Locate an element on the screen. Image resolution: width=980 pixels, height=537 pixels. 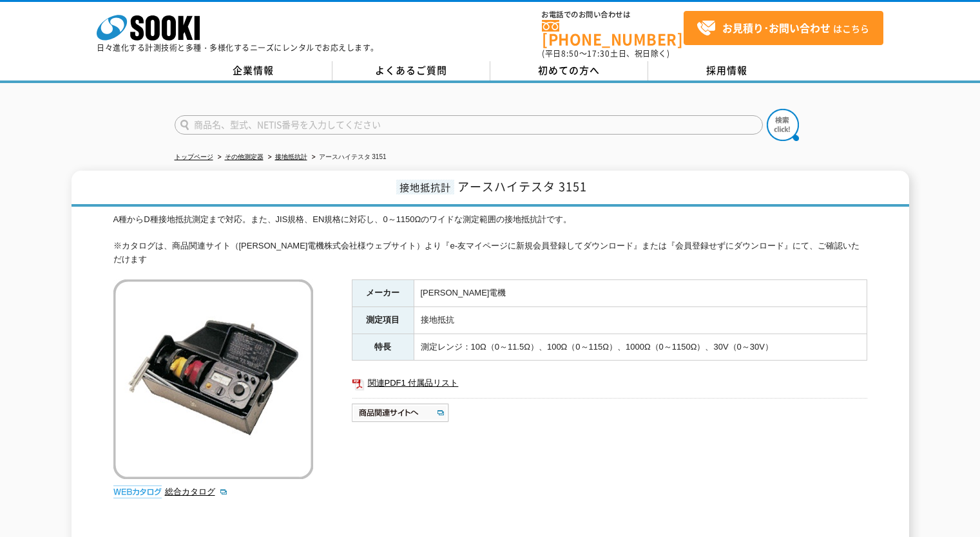
td: 接地抵抗 is located at coordinates (640, 320).